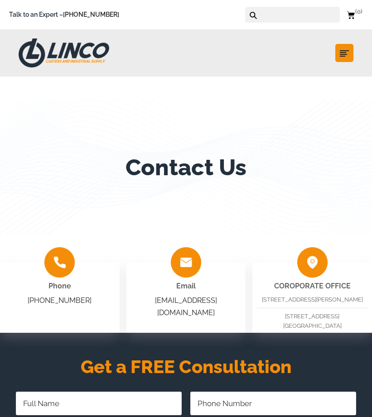 Image resolution: width=372 pixels, height=417 pixels. What do you see at coordinates (186, 262) in the screenshot?
I see `img: group-2008.png` at bounding box center [186, 262].